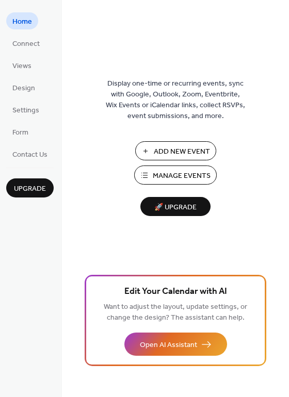 This screenshot has height=397, width=289. What do you see at coordinates (182, 152) in the screenshot?
I see `span: Add New Event` at bounding box center [182, 152].